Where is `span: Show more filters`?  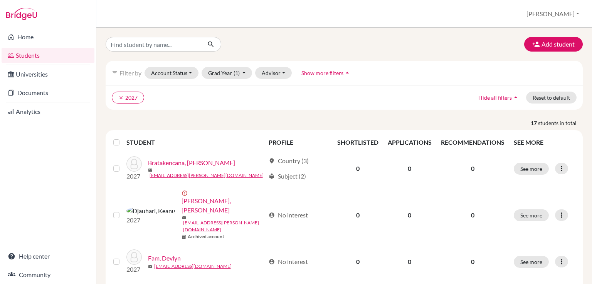 span: Show more filters is located at coordinates (322, 73).